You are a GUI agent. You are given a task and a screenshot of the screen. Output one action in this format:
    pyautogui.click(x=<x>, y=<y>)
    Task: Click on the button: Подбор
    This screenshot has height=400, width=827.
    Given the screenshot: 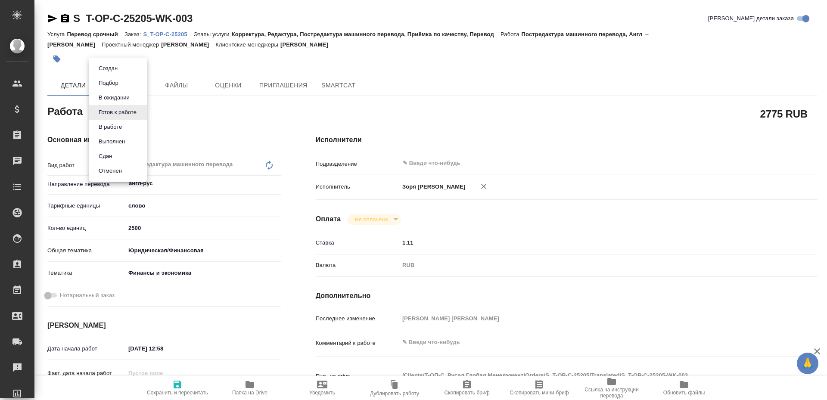 What is the action you would take?
    pyautogui.click(x=109, y=83)
    